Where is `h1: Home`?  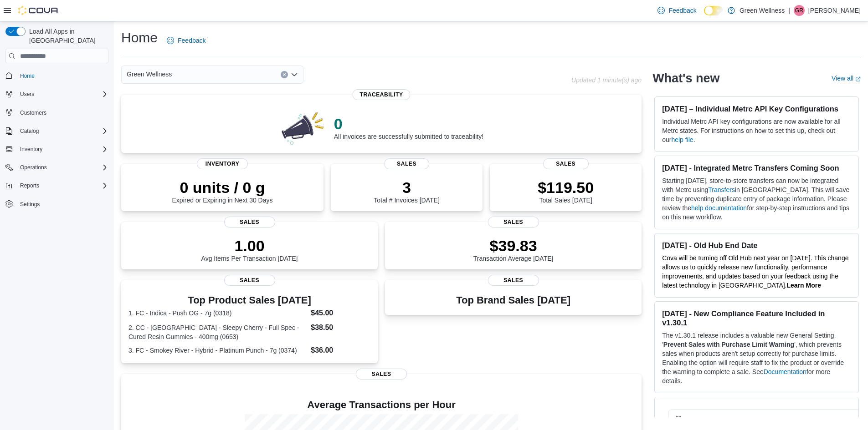
h1: Home is located at coordinates (139, 38).